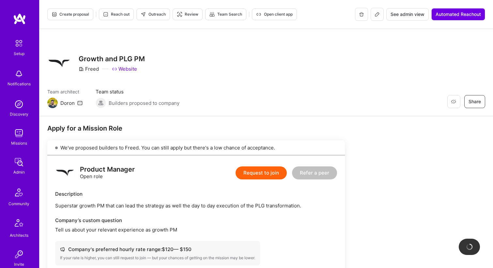  I want to click on h3: Growth and PLG PM, so click(112, 59).